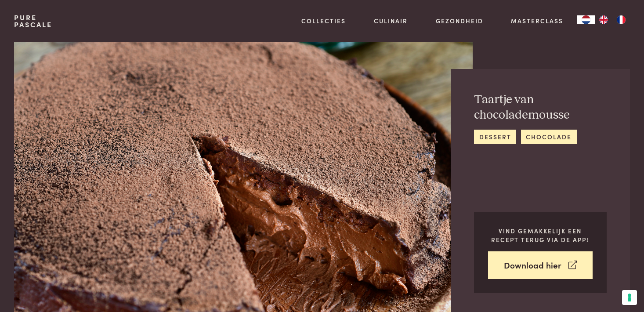 The image size is (644, 312). I want to click on div: Language, so click(586, 20).